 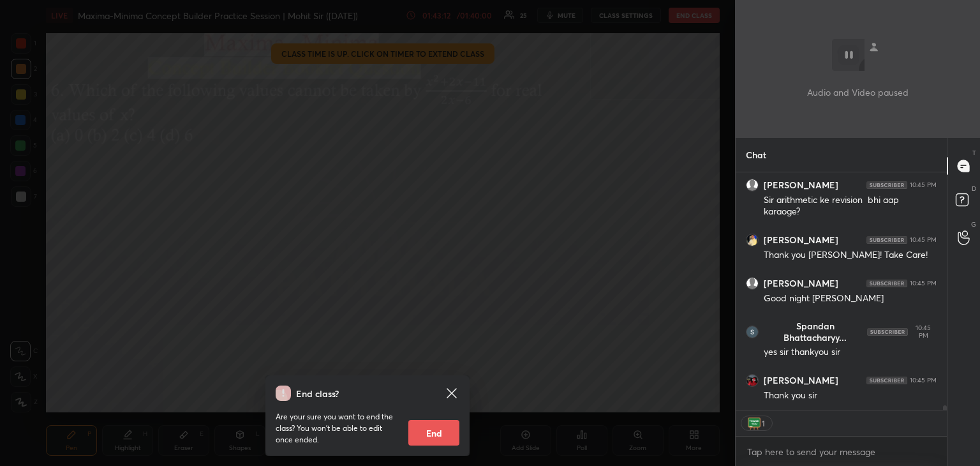 I want to click on div: 1, so click(x=763, y=423).